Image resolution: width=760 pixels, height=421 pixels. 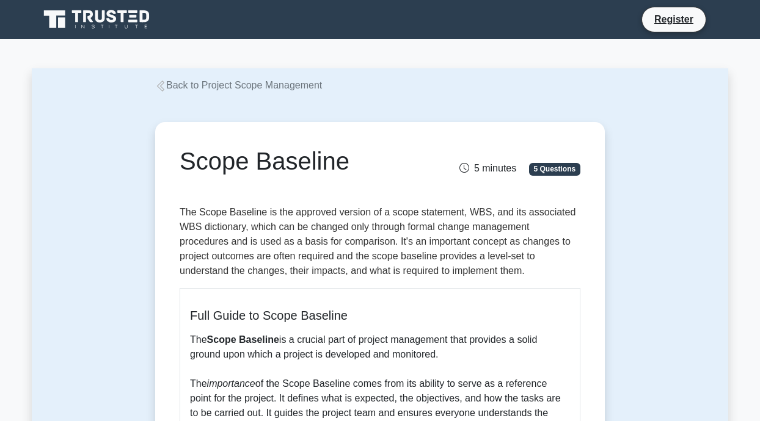 I want to click on a: Register, so click(x=673, y=19).